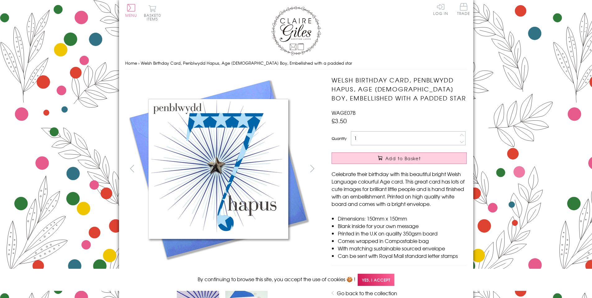 This screenshot has width=592, height=298. Describe the element at coordinates (343, 112) in the screenshot. I see `span: WAGE07B` at that location.